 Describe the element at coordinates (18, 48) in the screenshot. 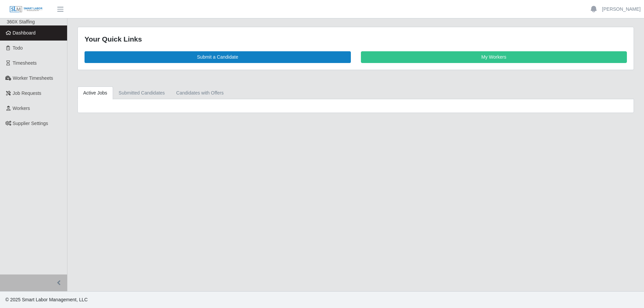

I see `span: Todo` at that location.